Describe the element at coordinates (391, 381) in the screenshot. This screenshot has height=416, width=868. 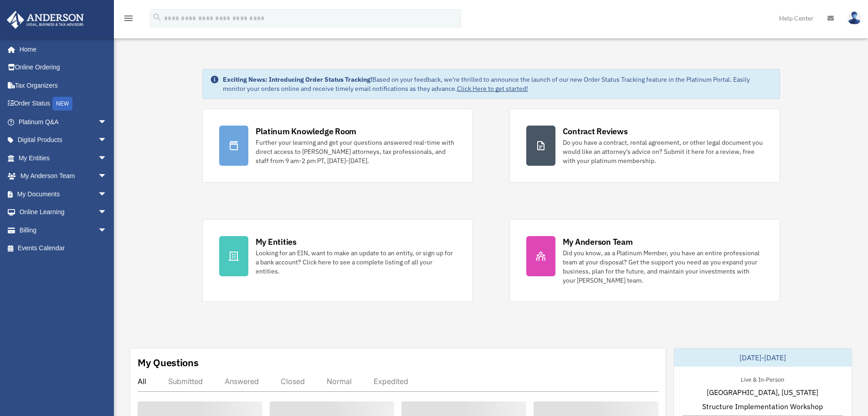
I see `div: Expedited` at that location.